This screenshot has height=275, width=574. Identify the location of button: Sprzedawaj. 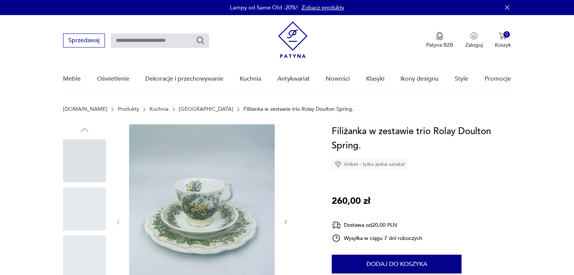
(84, 40).